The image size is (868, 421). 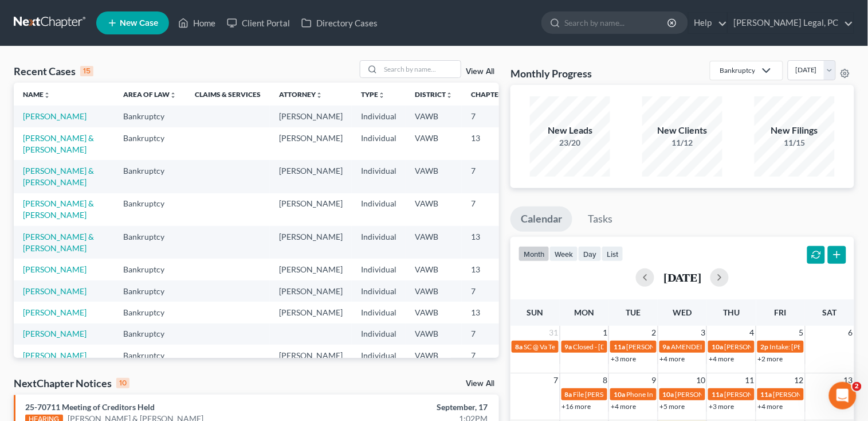 I want to click on span: 10, so click(x=701, y=380).